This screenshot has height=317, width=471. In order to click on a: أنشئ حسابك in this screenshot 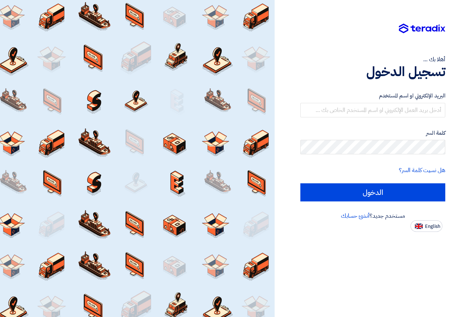, I will do `click(355, 216)`.